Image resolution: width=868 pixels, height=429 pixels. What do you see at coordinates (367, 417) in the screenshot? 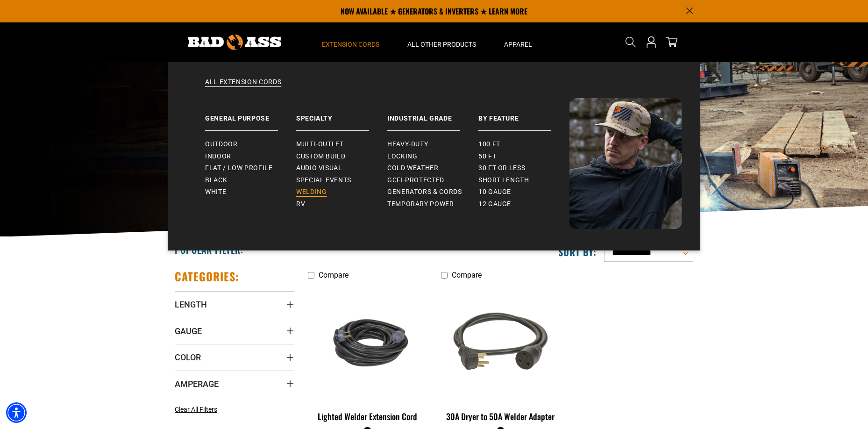
I see `div: Lighted Welder Extension Cord` at bounding box center [367, 417].